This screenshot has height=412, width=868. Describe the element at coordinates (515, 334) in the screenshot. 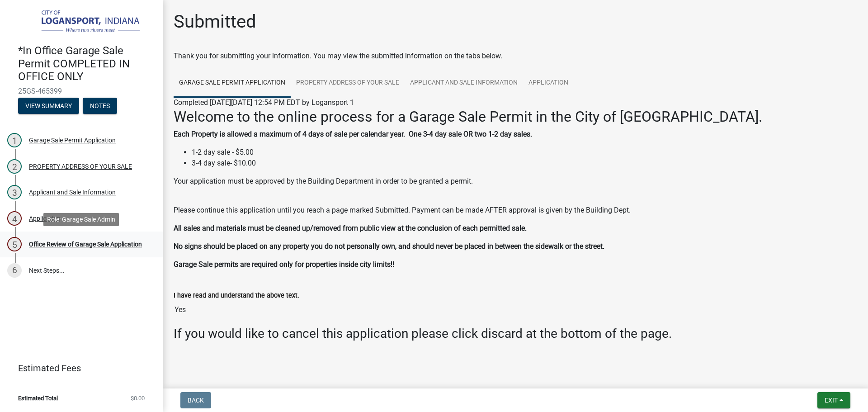

I see `h3: If you would like to cancel this application please click discard at the bottom of the page.` at that location.